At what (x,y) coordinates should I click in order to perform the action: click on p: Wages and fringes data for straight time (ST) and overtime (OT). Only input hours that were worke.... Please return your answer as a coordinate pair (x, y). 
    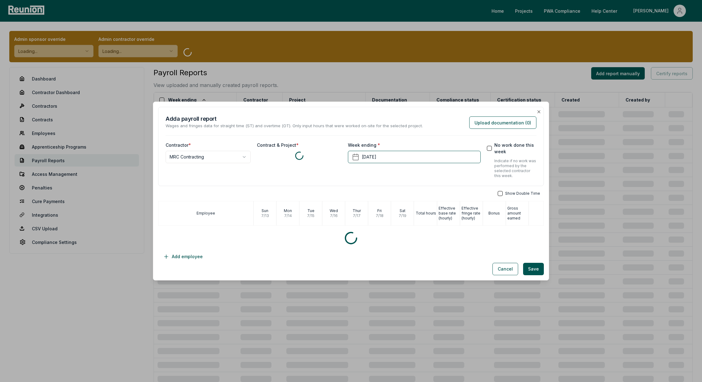
    Looking at the image, I should click on (294, 126).